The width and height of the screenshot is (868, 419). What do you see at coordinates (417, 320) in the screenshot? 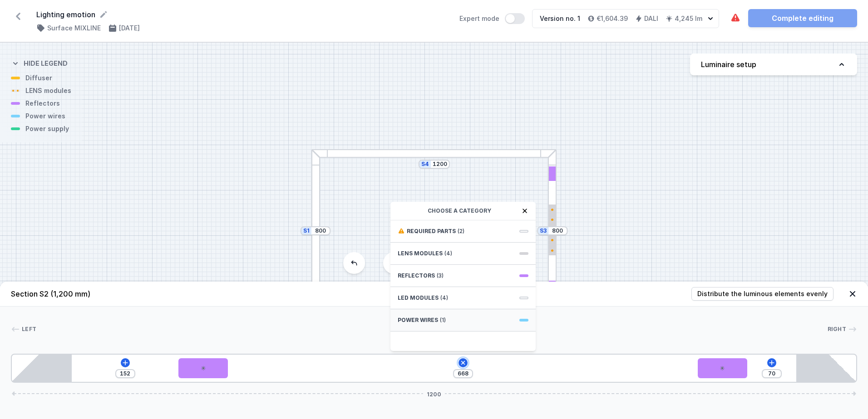
I see `span: Power wires` at bounding box center [417, 320].